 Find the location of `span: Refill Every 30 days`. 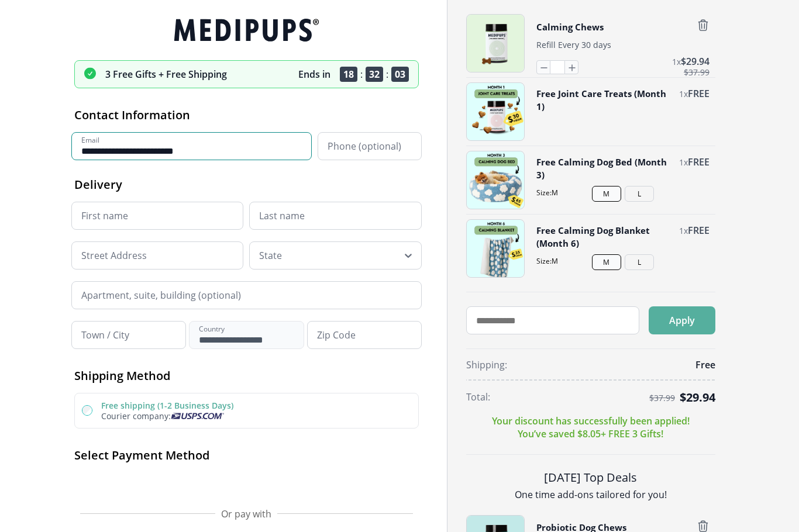

span: Refill Every 30 days is located at coordinates (573, 45).